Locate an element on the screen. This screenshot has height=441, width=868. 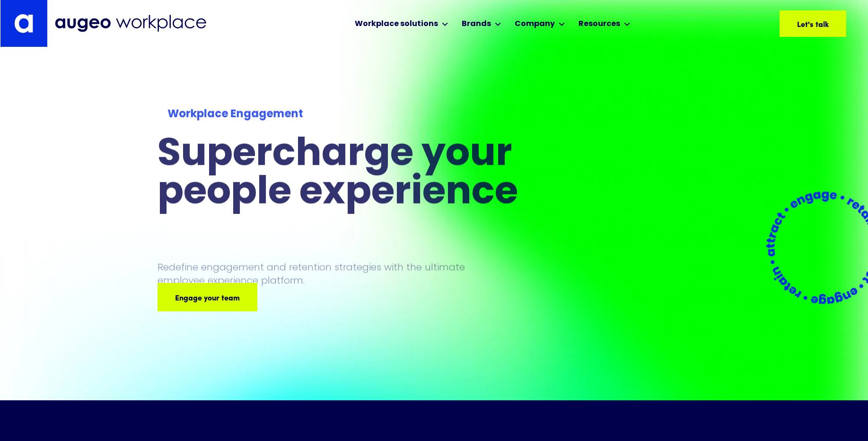
div: Company is located at coordinates (535, 24).